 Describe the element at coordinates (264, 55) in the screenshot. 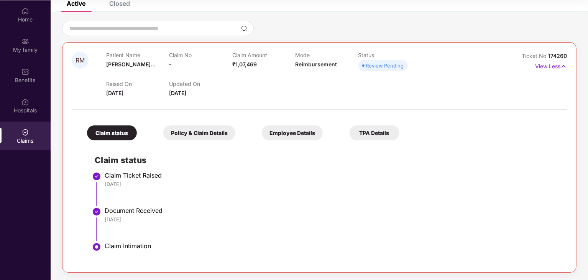

I see `p: Claim Amount` at that location.